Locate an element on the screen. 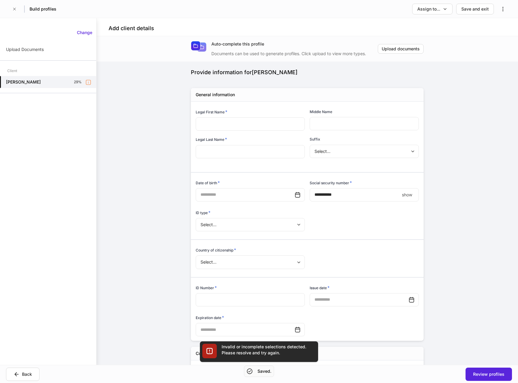 This screenshot has height=383, width=518. h6: Legal Last Name is located at coordinates (211, 139).